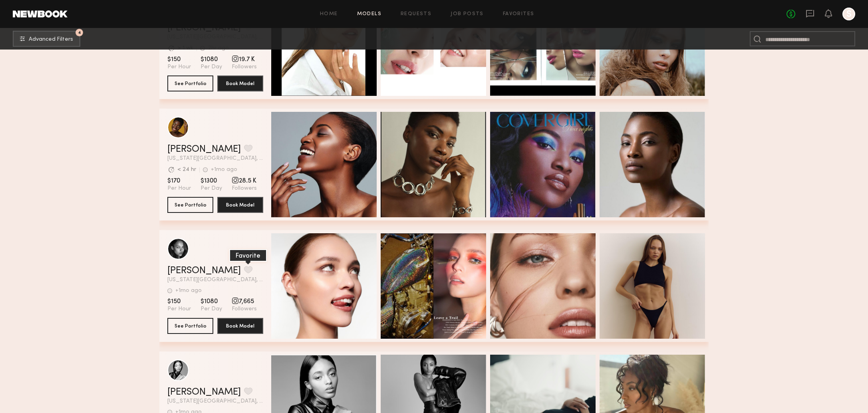 The height and width of the screenshot is (413, 868). Describe the element at coordinates (244, 59) in the screenshot. I see `span: 19.7 K` at that location.